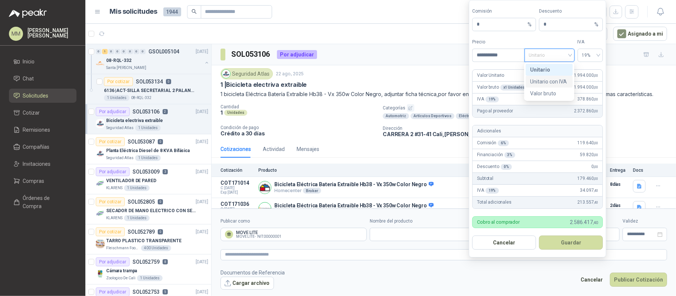 The width and height of the screenshot is (676, 296). What do you see at coordinates (488, 99) in the screenshot?
I see `p: IVA` at bounding box center [488, 99].